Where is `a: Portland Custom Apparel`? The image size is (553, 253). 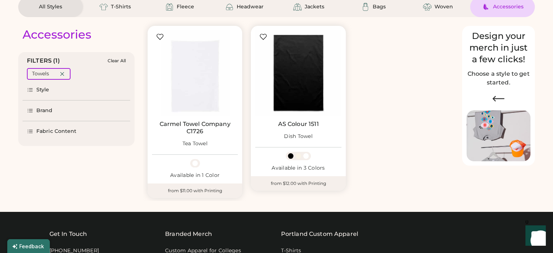 a: Portland Custom Apparel is located at coordinates (320, 234).